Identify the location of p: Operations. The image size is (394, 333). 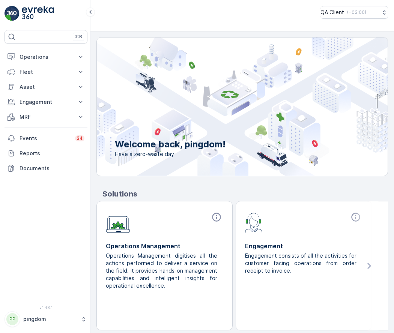
(46, 57).